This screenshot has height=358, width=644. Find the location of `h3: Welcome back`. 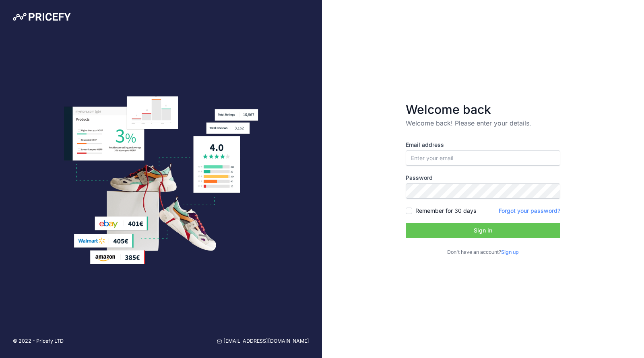

h3: Welcome back is located at coordinates (483, 110).